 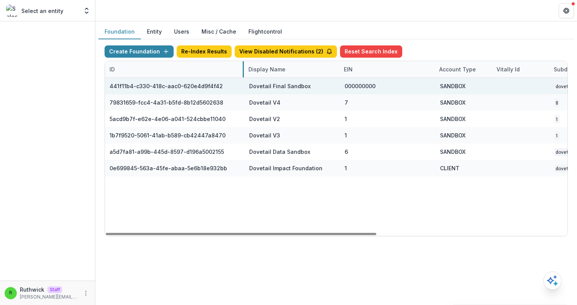 I want to click on div: 441f11b4-c330-418c-aac0-620e4d9f4f42, so click(x=166, y=86).